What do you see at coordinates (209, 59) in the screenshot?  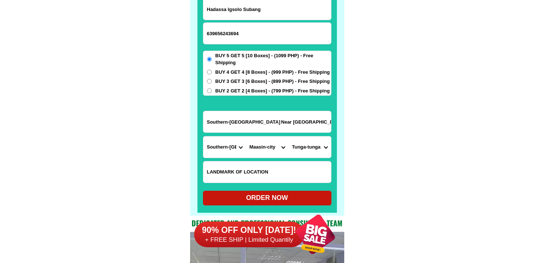 I see `input: BUY 5 GET 5 [10 Boxes] - (1099 PHP) - Free Shipping` at bounding box center [209, 59].